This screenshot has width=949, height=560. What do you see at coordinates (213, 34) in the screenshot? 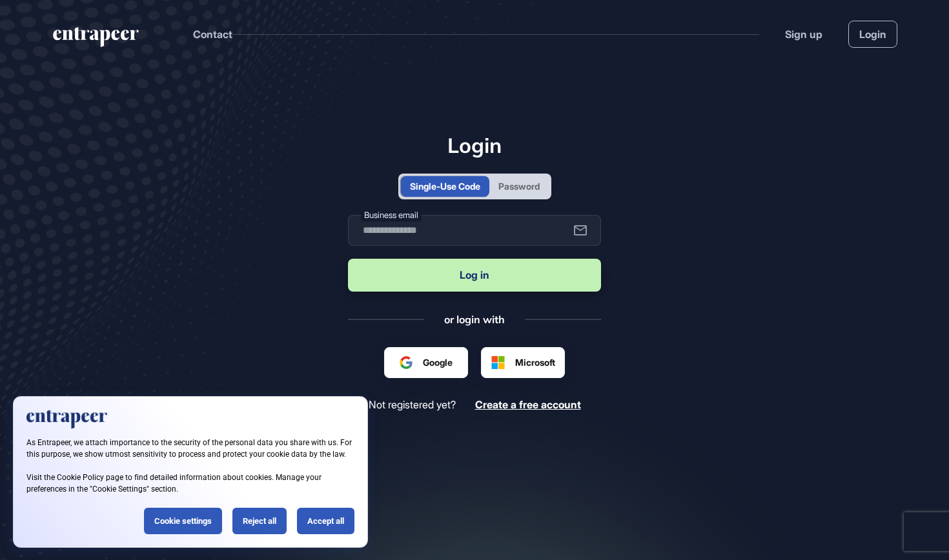
I see `button: Contact` at bounding box center [213, 34].